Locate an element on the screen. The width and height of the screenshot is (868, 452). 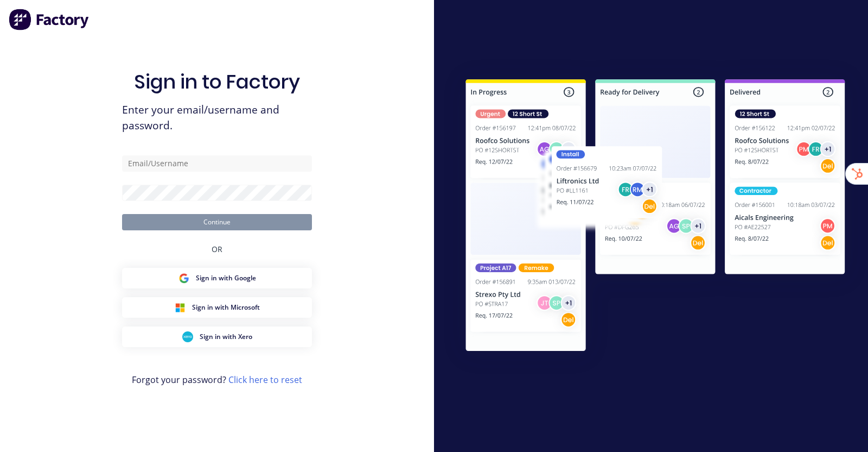
a: Click here to reset is located at coordinates (265, 379).